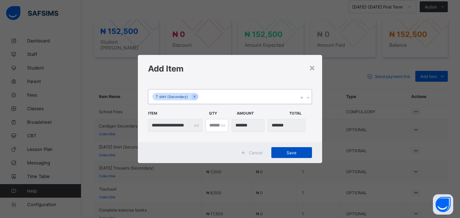 The width and height of the screenshot is (460, 218). What do you see at coordinates (172, 96) in the screenshot?
I see `div: T shirt (Secondary)` at bounding box center [172, 96].